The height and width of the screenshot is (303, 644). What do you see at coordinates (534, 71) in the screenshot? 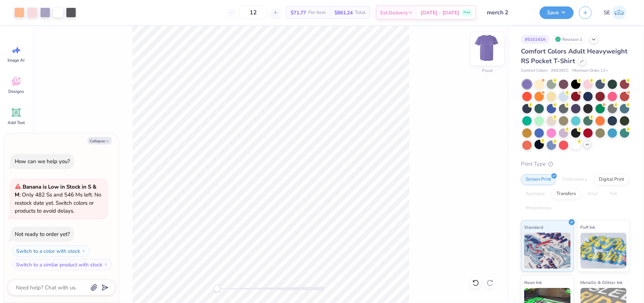
I see `span: Comfort Colors` at bounding box center [534, 71].